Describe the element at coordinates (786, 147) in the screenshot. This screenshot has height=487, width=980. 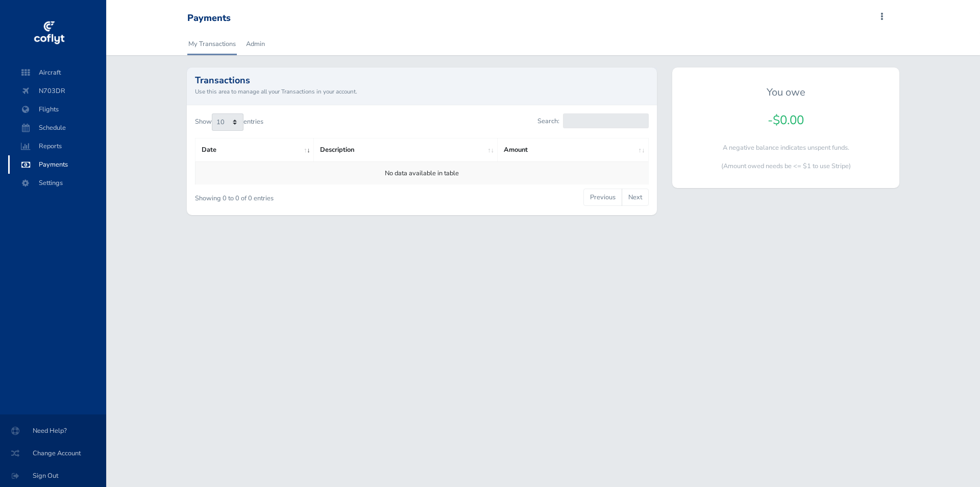
I see `p: A negative balance indicates unspent funds.` at that location.